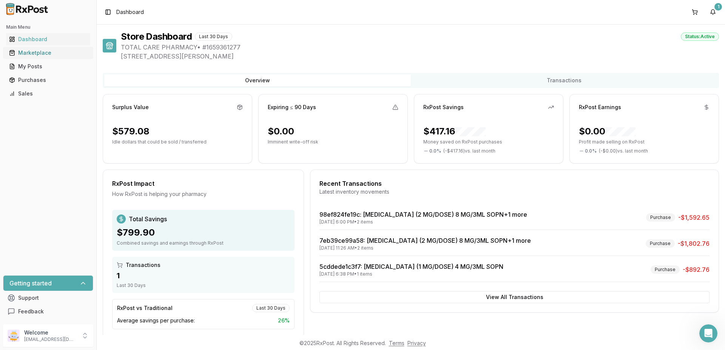 The image size is (725, 350). Describe the element at coordinates (48, 66) in the screenshot. I see `div: My Posts` at that location.